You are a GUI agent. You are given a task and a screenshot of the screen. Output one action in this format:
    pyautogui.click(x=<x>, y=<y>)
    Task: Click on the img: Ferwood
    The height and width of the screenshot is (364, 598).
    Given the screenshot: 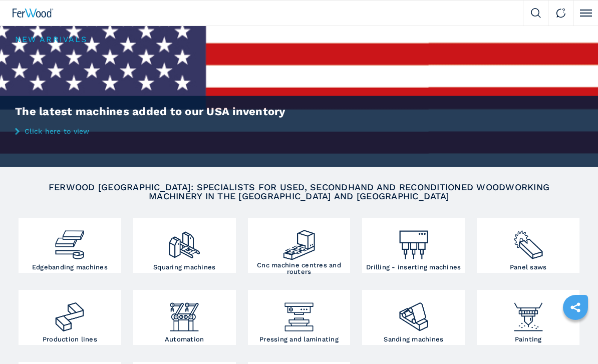 What is the action you would take?
    pyautogui.click(x=33, y=13)
    